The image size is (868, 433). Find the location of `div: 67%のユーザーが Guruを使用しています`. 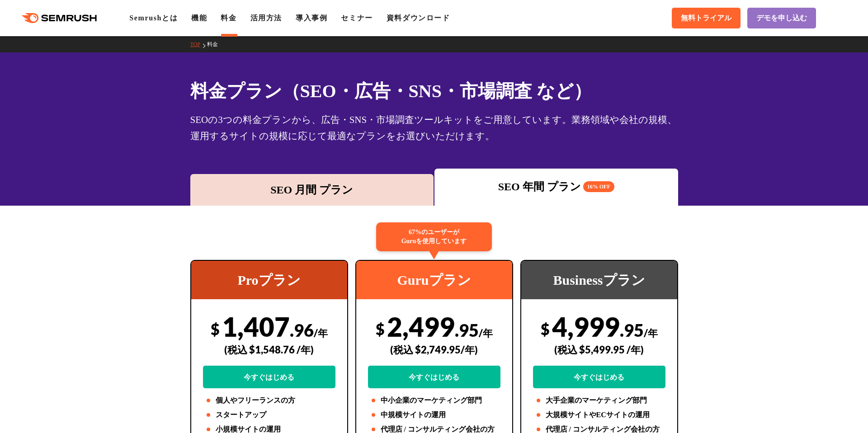

div: 67%のユーザーが Guruを使用しています is located at coordinates (434, 237).